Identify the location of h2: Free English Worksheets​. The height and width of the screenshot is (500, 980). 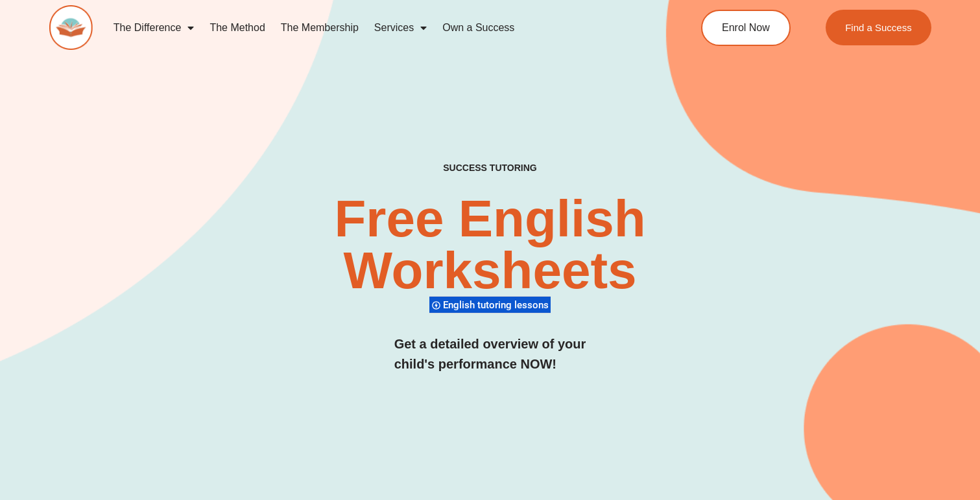
(490, 245).